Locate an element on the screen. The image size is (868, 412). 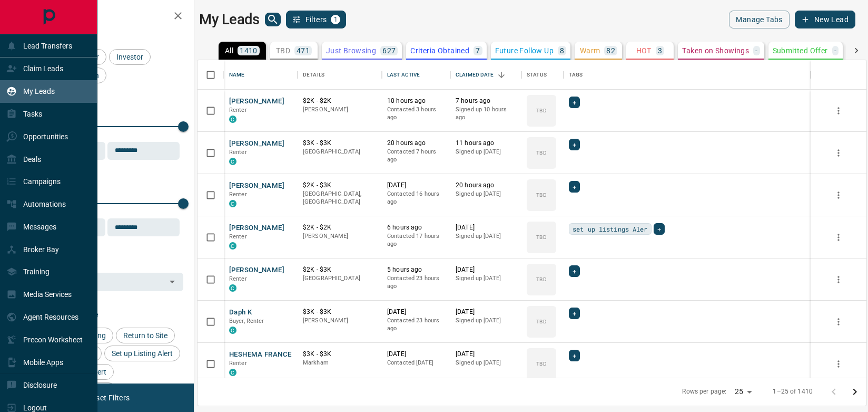
p: 471 is located at coordinates (303, 51).